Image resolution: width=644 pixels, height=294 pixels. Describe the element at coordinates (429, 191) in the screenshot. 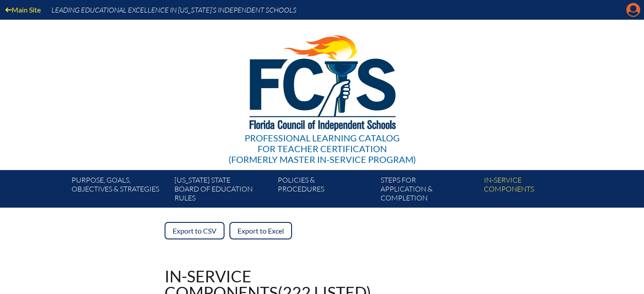

I see `a: Steps forapplication & completion` at that location.